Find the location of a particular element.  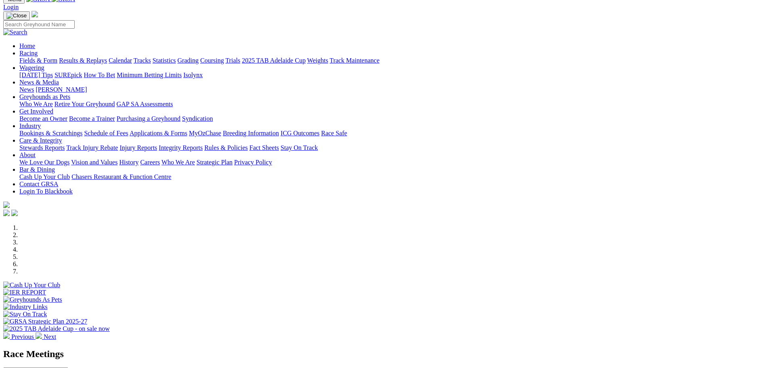

a: Grading is located at coordinates (188, 60).